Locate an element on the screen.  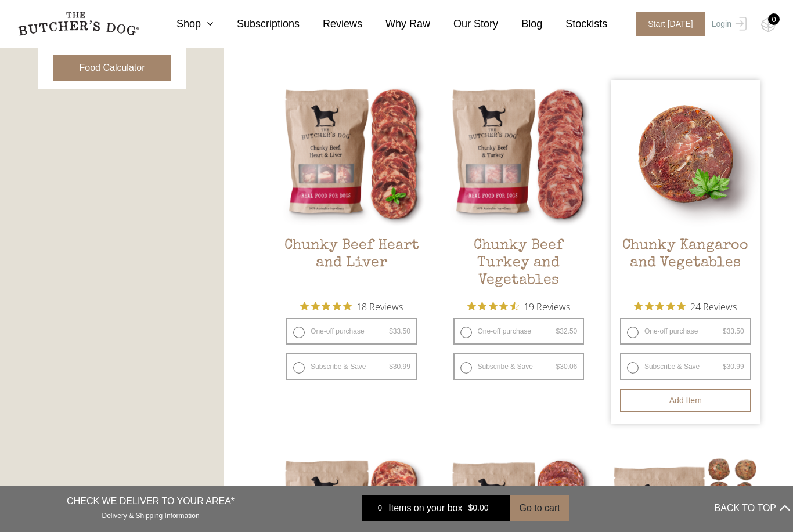
p: CHECK WE DELIVER TO YOUR AREA* is located at coordinates (150, 502).